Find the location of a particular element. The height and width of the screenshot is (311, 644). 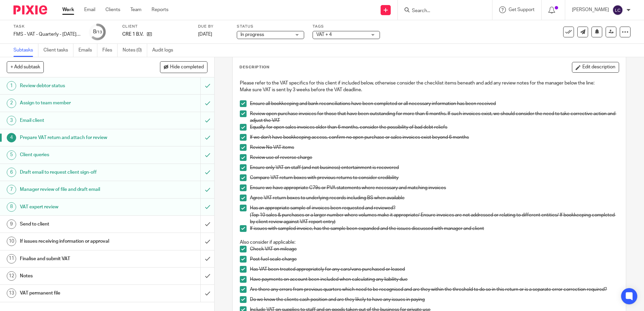

button: Edit description is located at coordinates (595, 67).